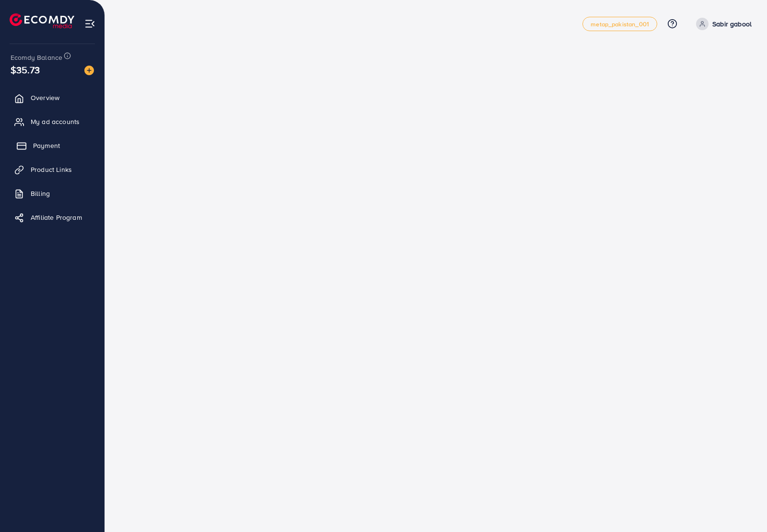 Image resolution: width=767 pixels, height=532 pixels. What do you see at coordinates (46, 146) in the screenshot?
I see `span: Payment` at bounding box center [46, 146].